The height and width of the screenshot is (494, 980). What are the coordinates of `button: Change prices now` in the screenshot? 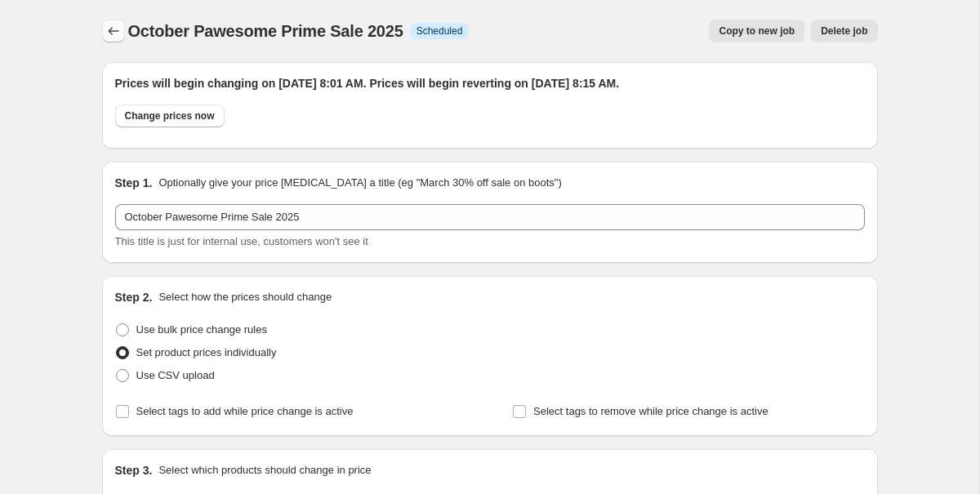 It's located at (170, 116).